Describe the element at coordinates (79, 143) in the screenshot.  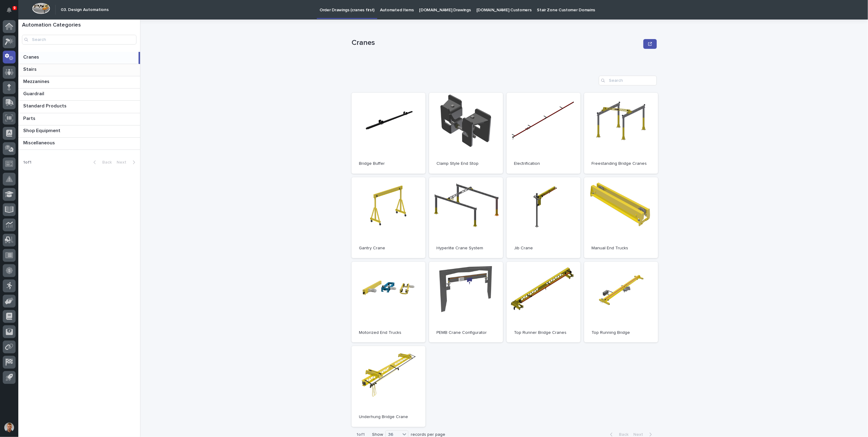
I see `a: MiscellaneousMiscellaneous` at that location.